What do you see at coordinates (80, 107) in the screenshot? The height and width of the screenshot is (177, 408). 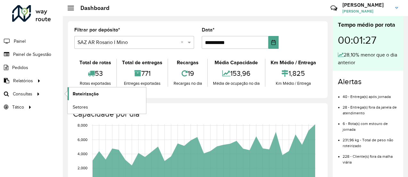 I see `span: Setores` at bounding box center [80, 107].